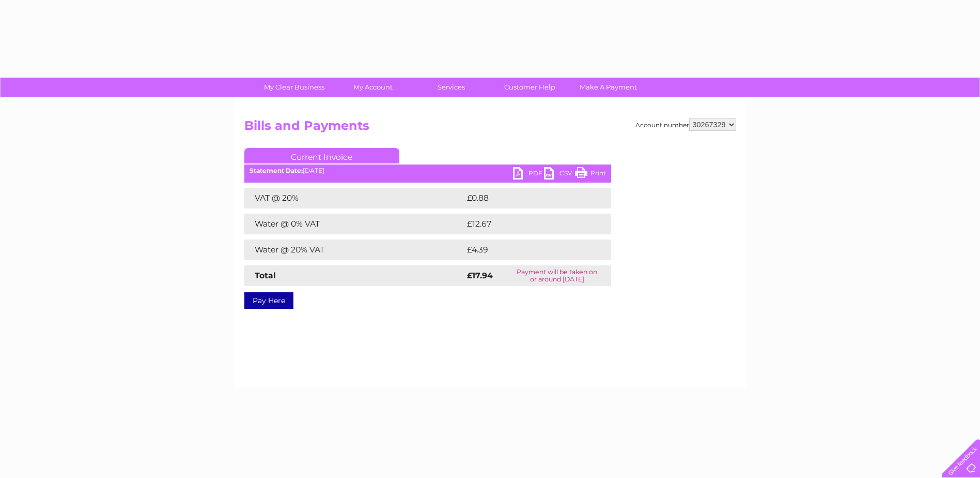  I want to click on a: Current Invoice, so click(322, 156).